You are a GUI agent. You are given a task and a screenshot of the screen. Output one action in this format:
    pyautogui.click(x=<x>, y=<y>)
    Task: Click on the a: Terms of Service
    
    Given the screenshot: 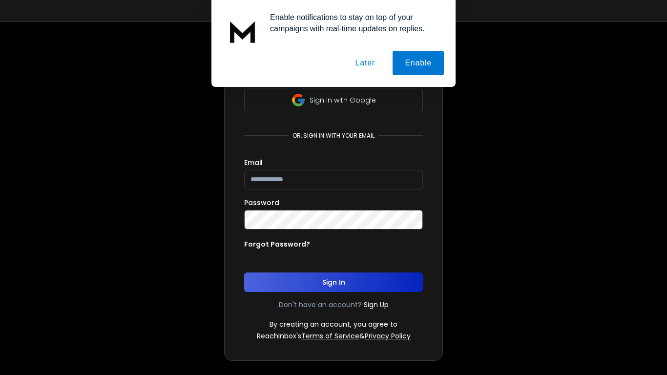 What is the action you would take?
    pyautogui.click(x=330, y=336)
    